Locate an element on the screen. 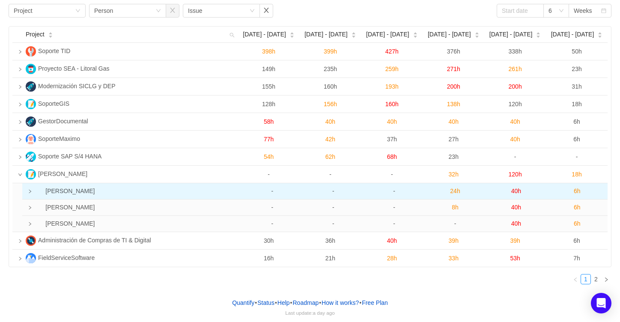  td: Damian Cozzani is located at coordinates (135, 224).